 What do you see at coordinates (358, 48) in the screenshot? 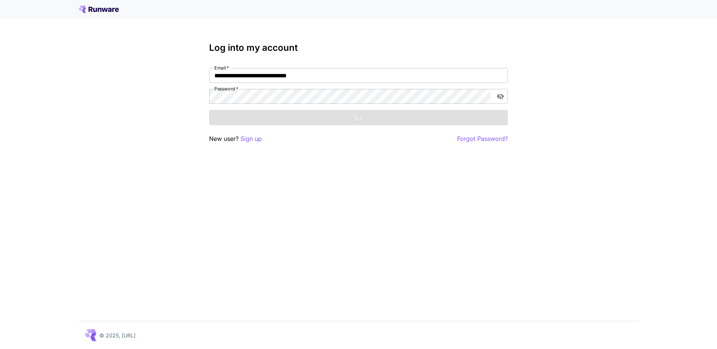
I see `h3: Log into my account` at bounding box center [358, 48].